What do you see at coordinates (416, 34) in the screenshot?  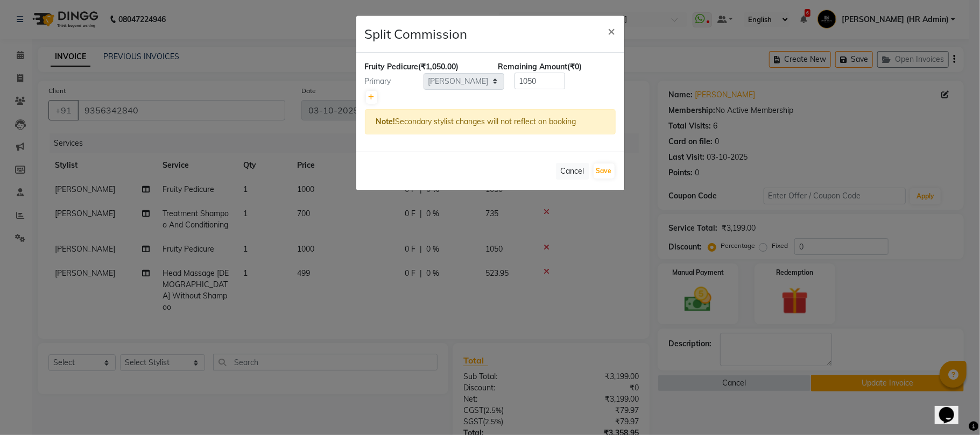 I see `h4: Split Commission` at bounding box center [416, 34].